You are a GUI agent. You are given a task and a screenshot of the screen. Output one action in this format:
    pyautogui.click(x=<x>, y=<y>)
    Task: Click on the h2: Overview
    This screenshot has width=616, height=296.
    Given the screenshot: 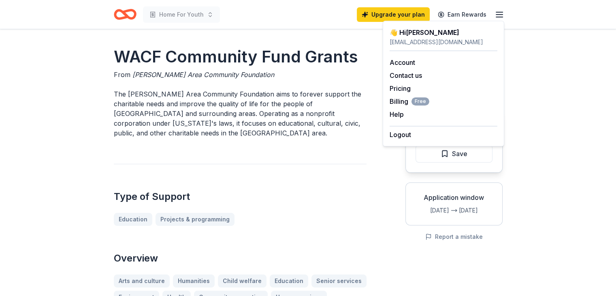 What is the action you would take?
    pyautogui.click(x=240, y=258)
    